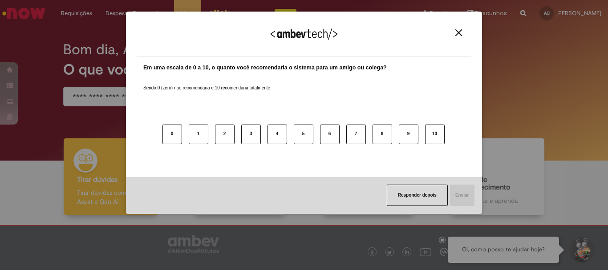 This screenshot has width=608, height=270. Describe the element at coordinates (251, 134) in the screenshot. I see `button: 3` at that location.